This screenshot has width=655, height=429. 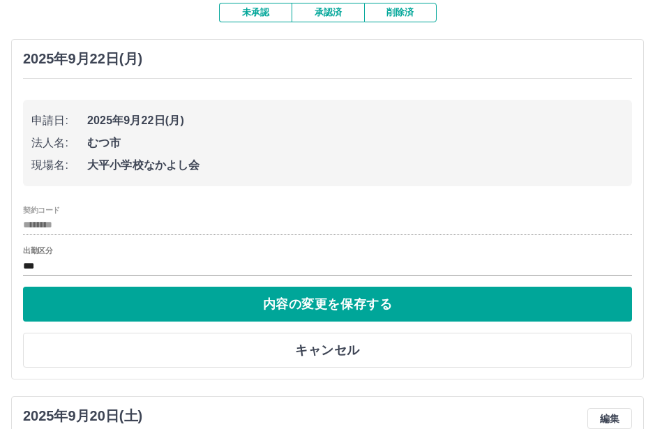 What do you see at coordinates (59, 121) in the screenshot?
I see `span: 申請日:` at bounding box center [59, 121].